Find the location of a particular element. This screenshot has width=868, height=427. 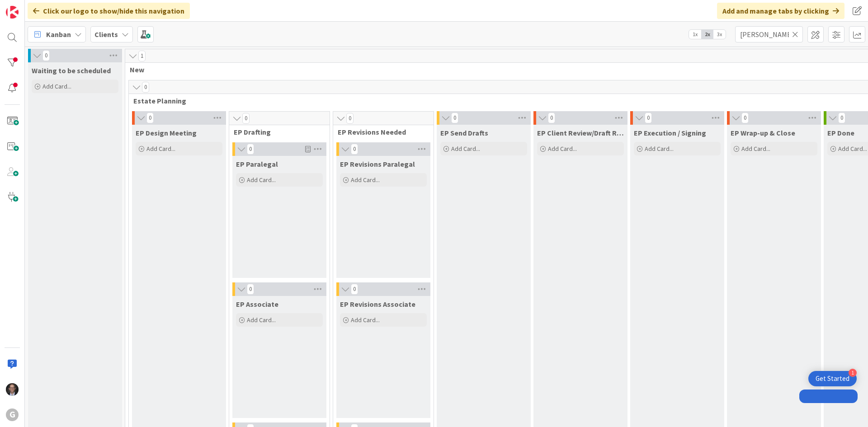

span: EP Revisions Paralegal is located at coordinates (378, 164).